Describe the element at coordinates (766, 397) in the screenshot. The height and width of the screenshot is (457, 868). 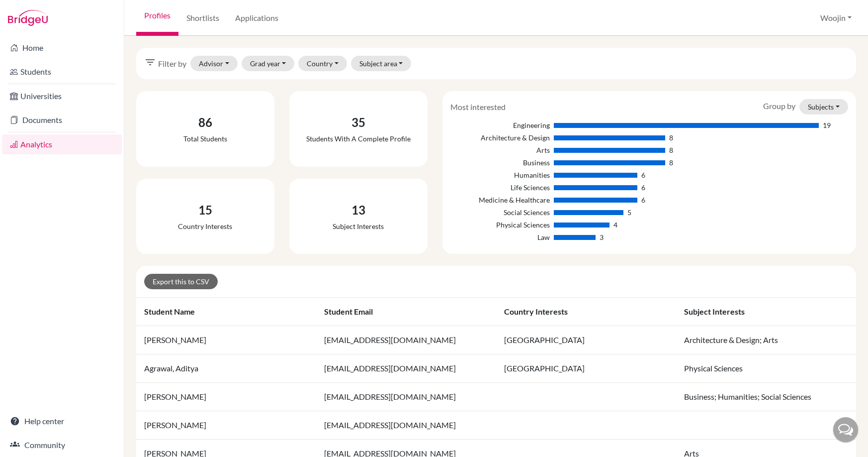
I see `td: Business; Humanities; Social Sciences` at that location.